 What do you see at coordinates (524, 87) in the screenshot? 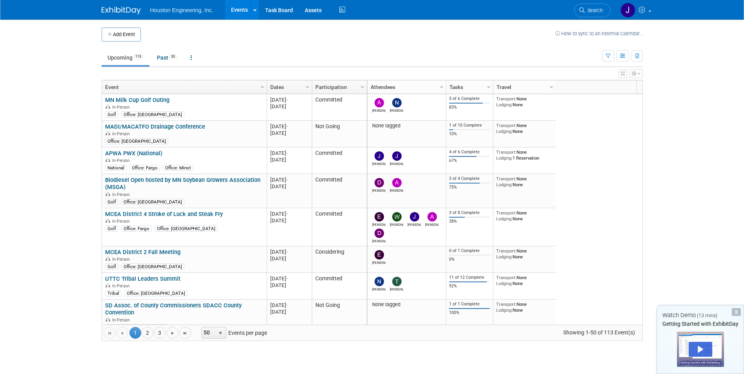
I see `a: Travel` at bounding box center [524, 87].